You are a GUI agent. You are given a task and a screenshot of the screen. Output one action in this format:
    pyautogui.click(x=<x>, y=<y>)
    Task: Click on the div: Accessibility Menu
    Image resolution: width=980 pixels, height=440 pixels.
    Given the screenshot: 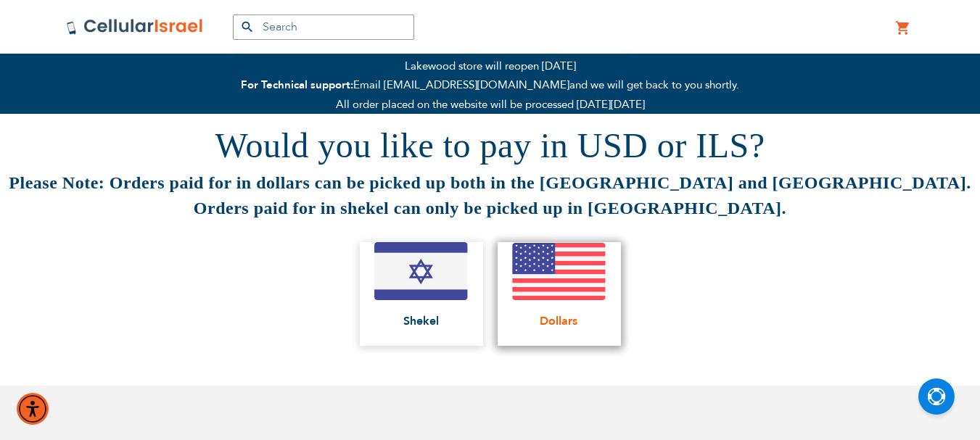 What is the action you would take?
    pyautogui.click(x=33, y=410)
    